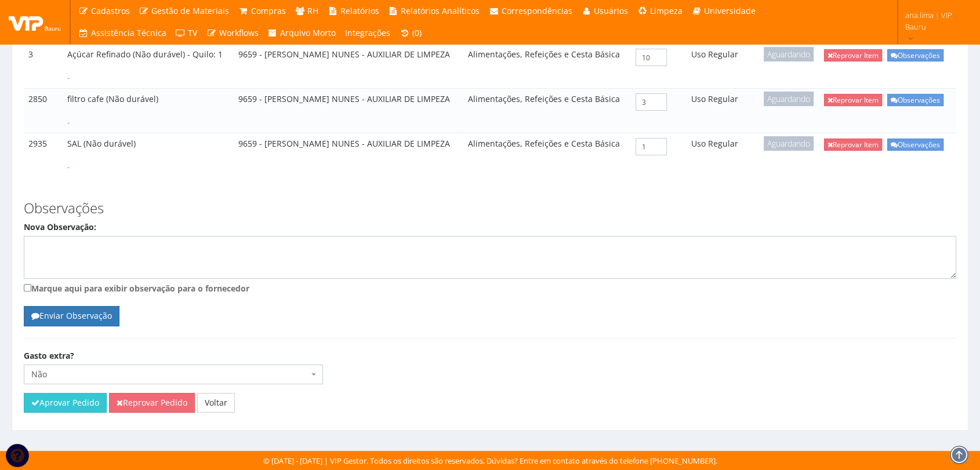 The image size is (980, 470). I want to click on label: Nova Observação:, so click(60, 228).